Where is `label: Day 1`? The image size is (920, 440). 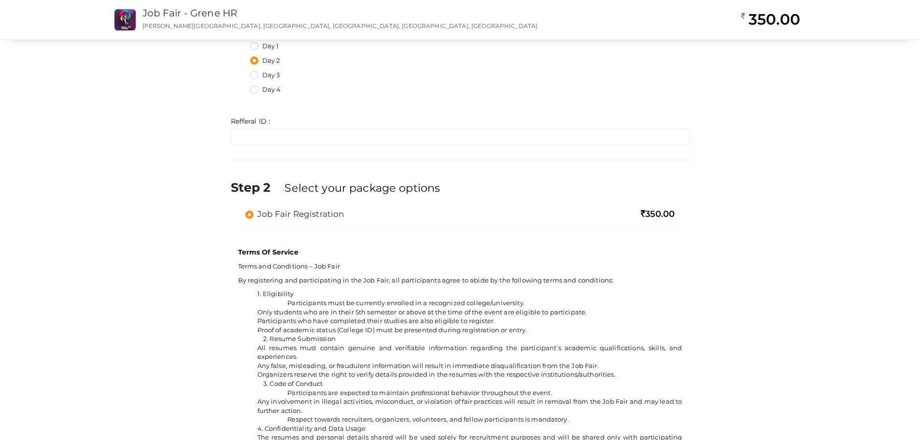
label: Day 1 is located at coordinates (265, 46).